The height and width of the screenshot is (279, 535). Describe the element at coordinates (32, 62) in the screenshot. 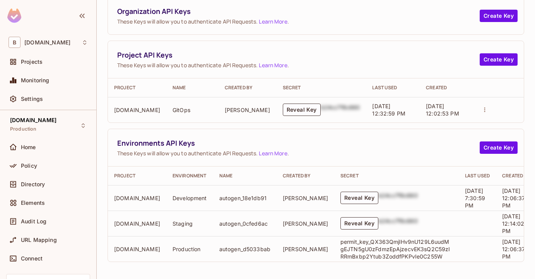

I see `span: Projects` at that location.